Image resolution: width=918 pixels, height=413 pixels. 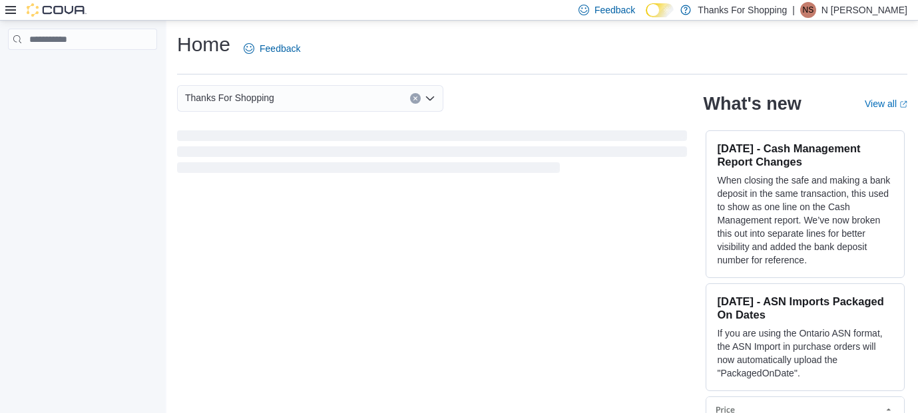 I want to click on nav: Complex example, so click(x=83, y=69).